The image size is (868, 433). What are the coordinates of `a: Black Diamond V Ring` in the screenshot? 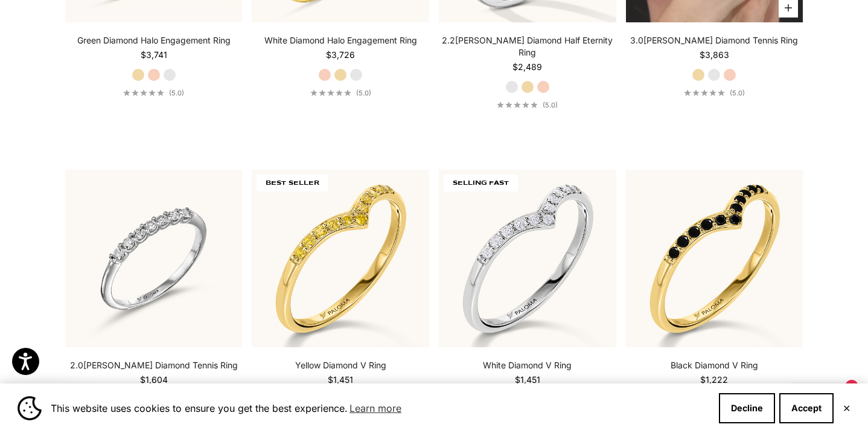 It's located at (714, 365).